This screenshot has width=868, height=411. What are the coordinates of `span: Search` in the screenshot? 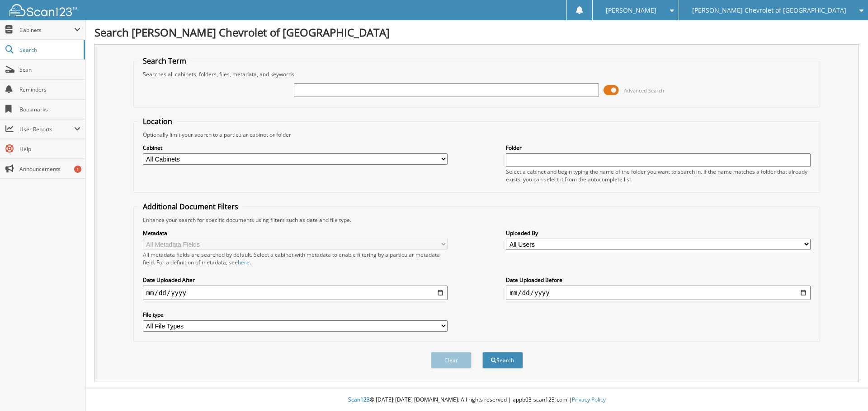 It's located at (49, 50).